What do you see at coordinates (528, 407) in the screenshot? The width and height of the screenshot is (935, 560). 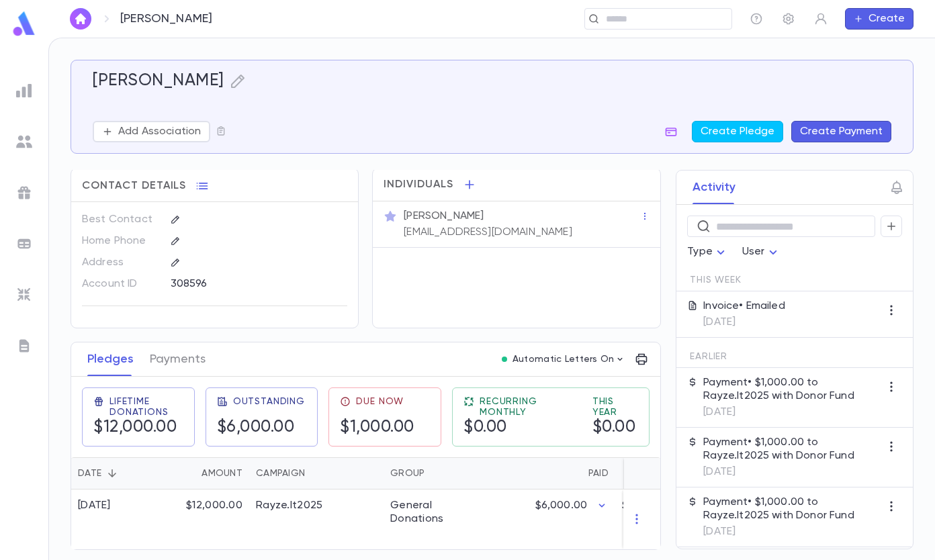 I see `span: Recurring Monthly` at bounding box center [528, 407].